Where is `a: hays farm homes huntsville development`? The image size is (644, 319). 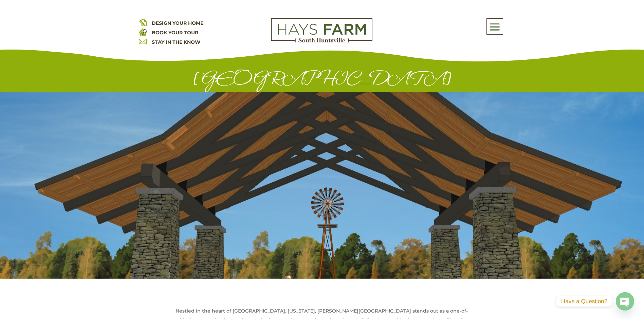
a: hays farm homes huntsville development is located at coordinates (322, 41).